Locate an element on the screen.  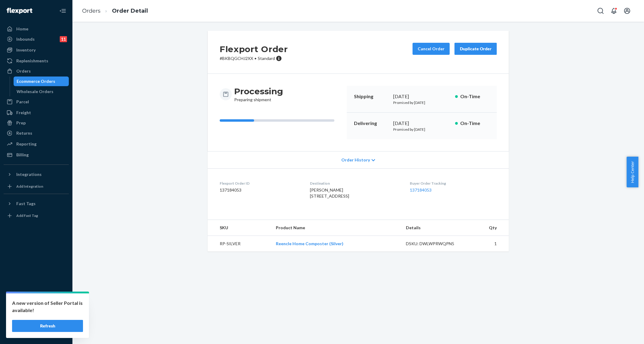
p: Delivering is located at coordinates (371, 124).